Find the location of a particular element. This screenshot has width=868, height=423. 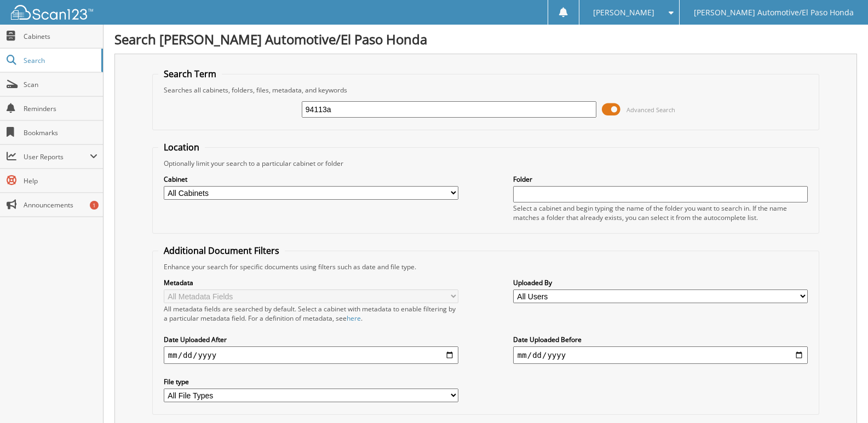

label: Date Uploaded After is located at coordinates (311, 339).